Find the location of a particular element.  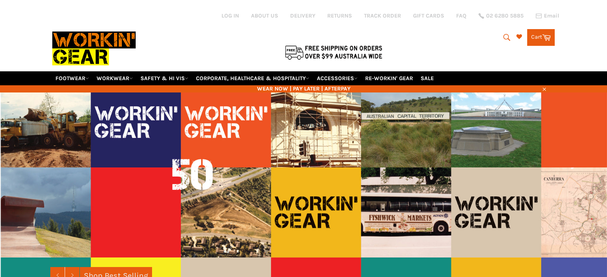

a: FAQ is located at coordinates (461, 16).